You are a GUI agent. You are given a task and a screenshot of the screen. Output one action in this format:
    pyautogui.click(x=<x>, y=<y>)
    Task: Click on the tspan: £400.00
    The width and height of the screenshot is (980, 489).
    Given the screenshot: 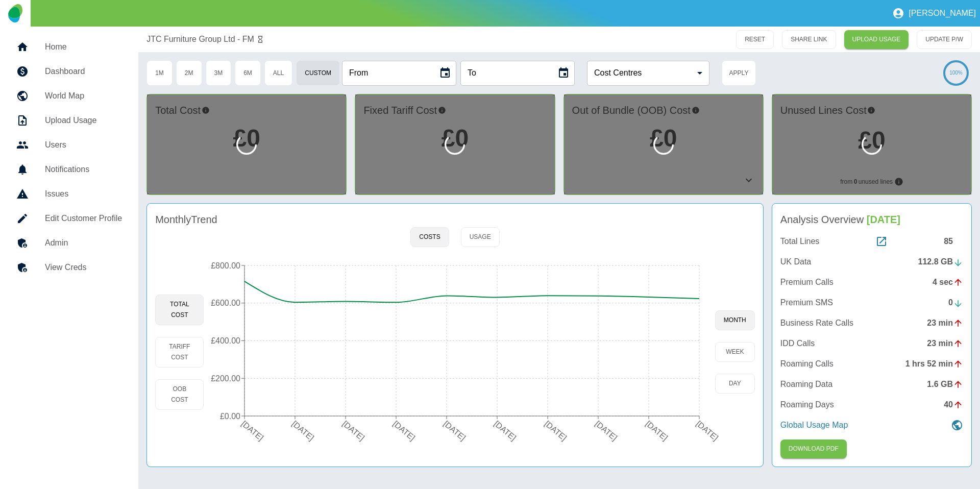 What is the action you would take?
    pyautogui.click(x=226, y=340)
    